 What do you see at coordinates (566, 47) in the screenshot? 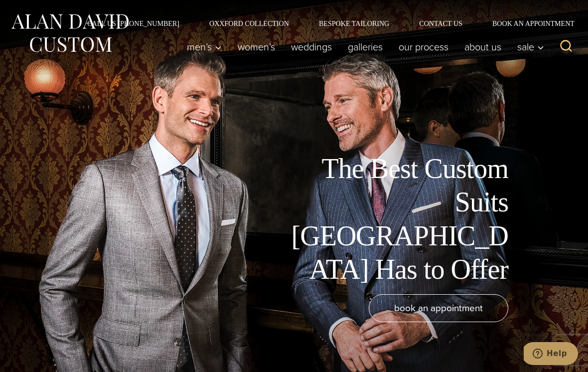
I see `button: View Search Form` at bounding box center [566, 47].